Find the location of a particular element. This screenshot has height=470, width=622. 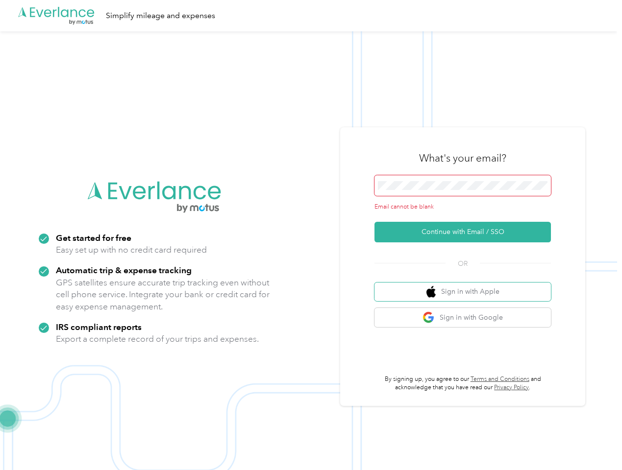

p: GPS satellites ensure accurate trip tracking even without cell phone service. Integrate your bank... is located at coordinates (163, 295).